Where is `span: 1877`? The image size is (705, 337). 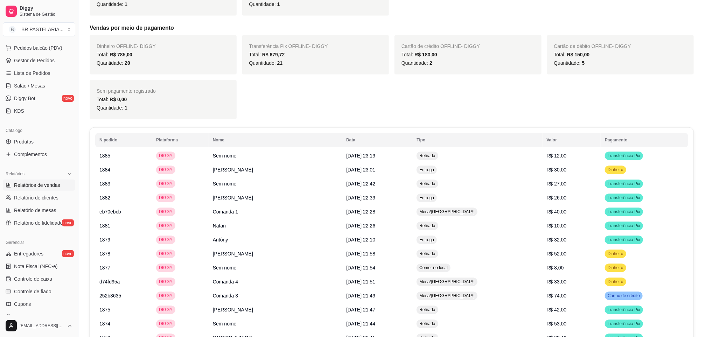 span: 1877 is located at coordinates (105, 268).